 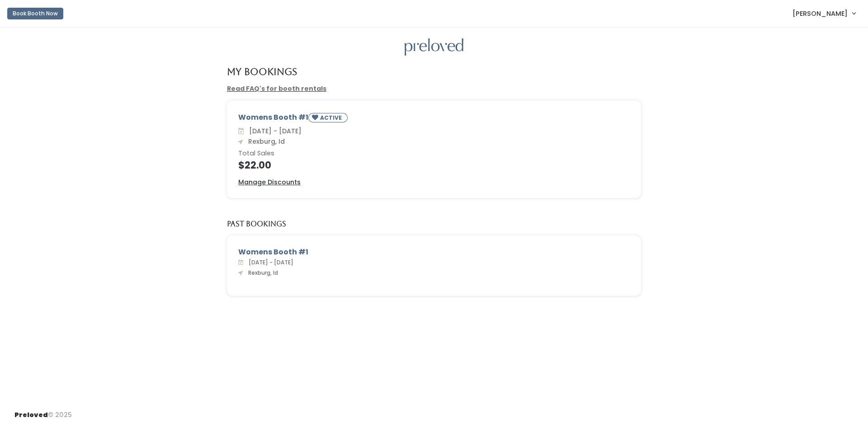 What do you see at coordinates (277, 88) in the screenshot?
I see `a: Read FAQ's for booth rentals` at bounding box center [277, 88].